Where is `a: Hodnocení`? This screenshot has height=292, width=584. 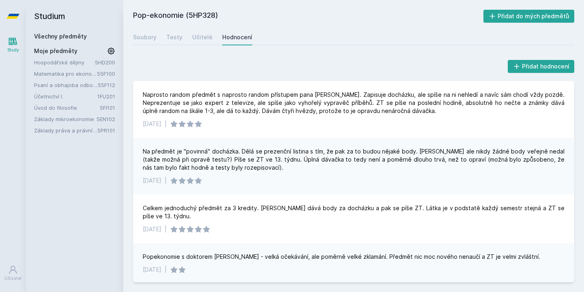
a: Hodnocení is located at coordinates (237, 37).